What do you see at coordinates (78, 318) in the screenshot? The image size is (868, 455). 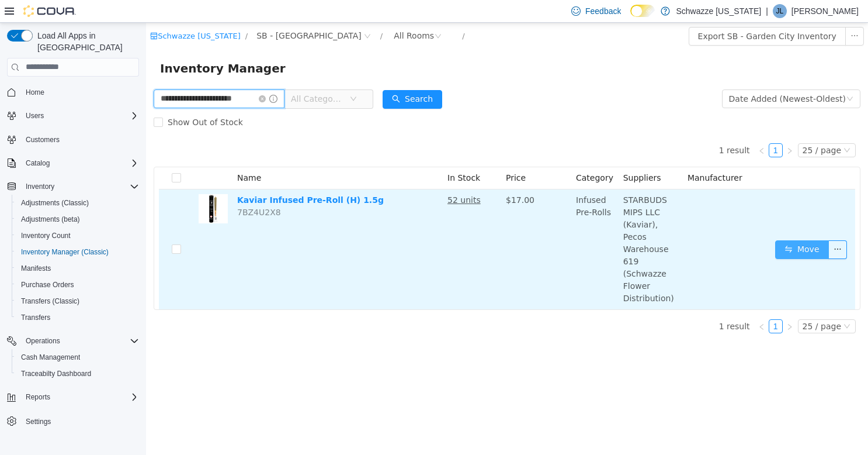 I see `button: Transfers` at bounding box center [78, 318].